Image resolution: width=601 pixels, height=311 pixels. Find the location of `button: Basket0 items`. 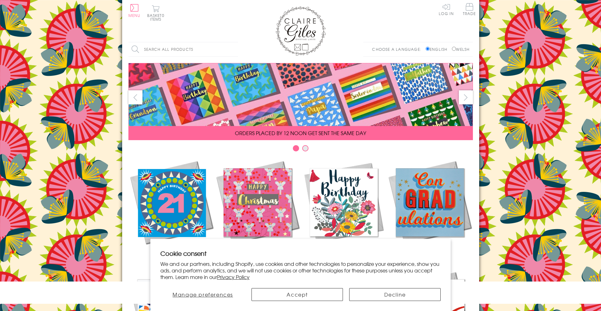

button: Basket0 items is located at coordinates (156, 13).